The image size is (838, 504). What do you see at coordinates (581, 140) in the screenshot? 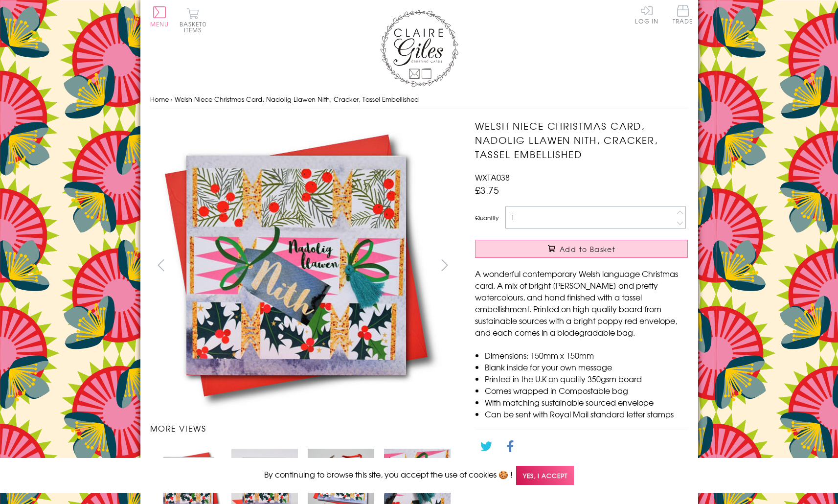
I see `h1: Welsh Niece Christmas Card, Nadolig Llawen Nith, Cracker, Tassel Embellished` at bounding box center [581, 140].